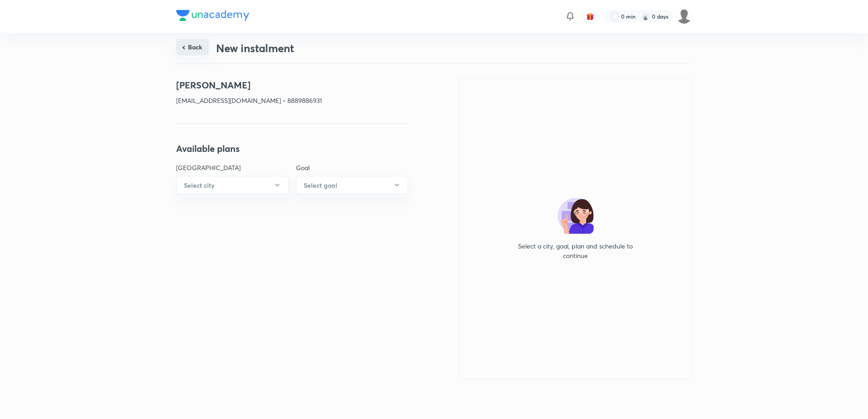  Describe the element at coordinates (684, 17) in the screenshot. I see `img: PRADEEP KADAM` at that location.